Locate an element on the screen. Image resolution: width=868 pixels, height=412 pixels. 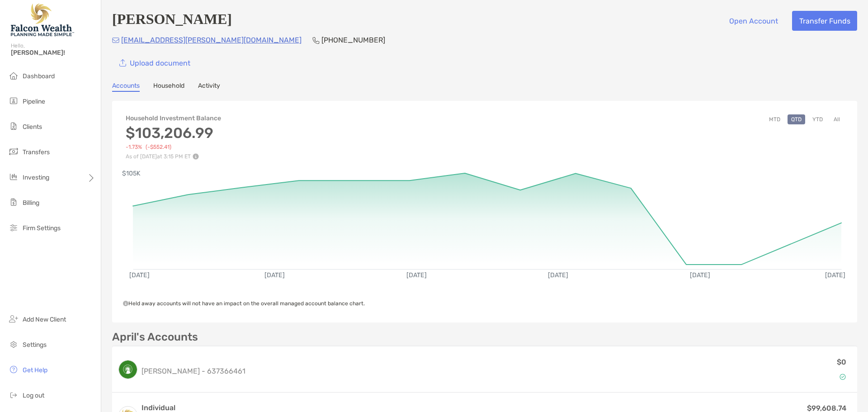
span: -1.73% is located at coordinates (134, 147).